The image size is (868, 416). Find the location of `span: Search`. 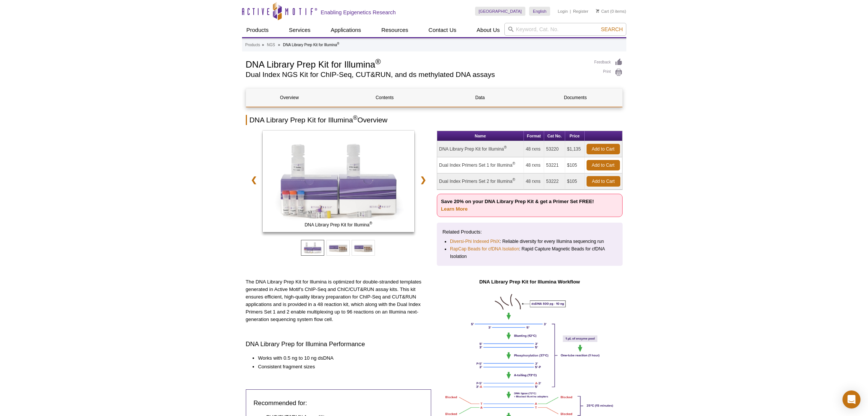

span: Search is located at coordinates (612, 29).